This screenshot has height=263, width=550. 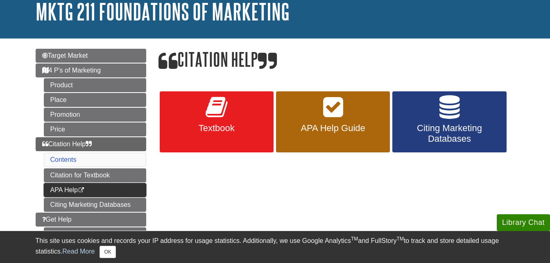 I want to click on a: APA Help Guide, so click(x=333, y=122).